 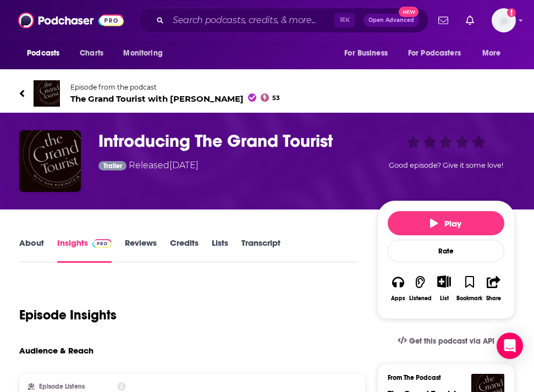 What do you see at coordinates (446, 223) in the screenshot?
I see `button: Play` at bounding box center [446, 223].